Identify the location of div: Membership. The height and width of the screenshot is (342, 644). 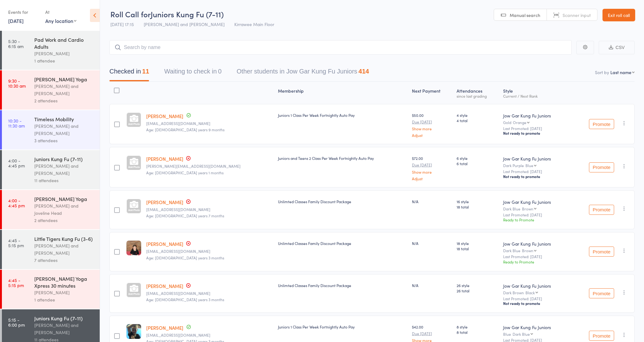
(342, 93).